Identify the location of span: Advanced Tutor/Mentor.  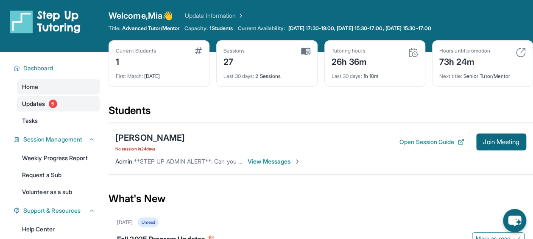
(151, 28).